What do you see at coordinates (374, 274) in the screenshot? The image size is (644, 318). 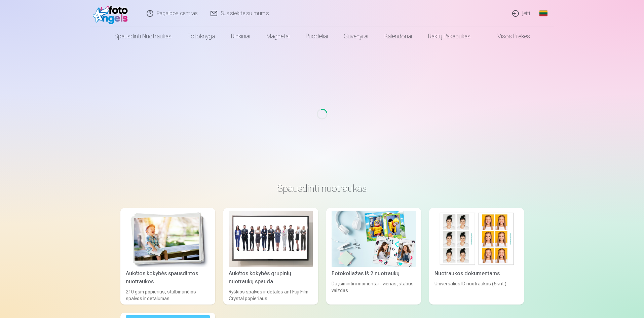 I see `div: Fotokoliažas iš 2 nuotraukų` at bounding box center [374, 274].